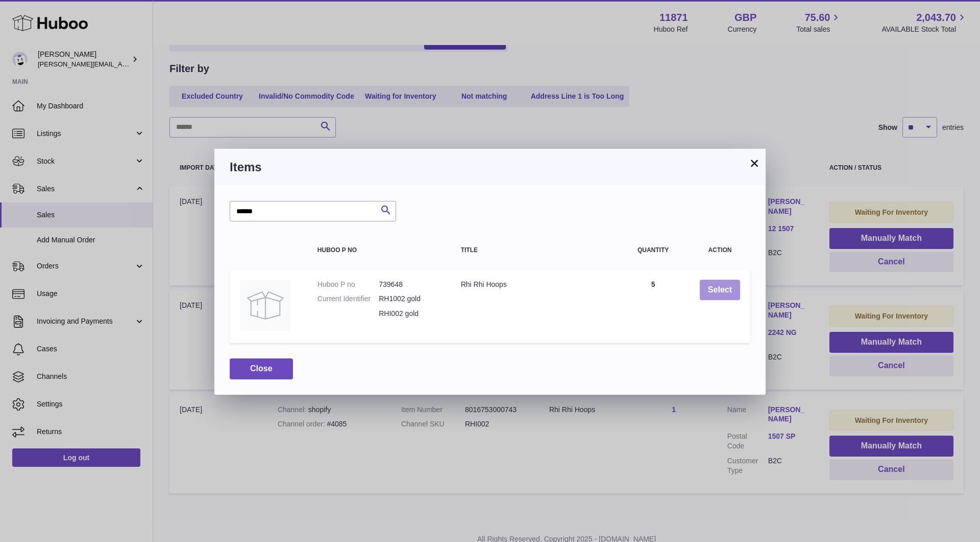  I want to click on dt: Huboo P no, so click(348, 284).